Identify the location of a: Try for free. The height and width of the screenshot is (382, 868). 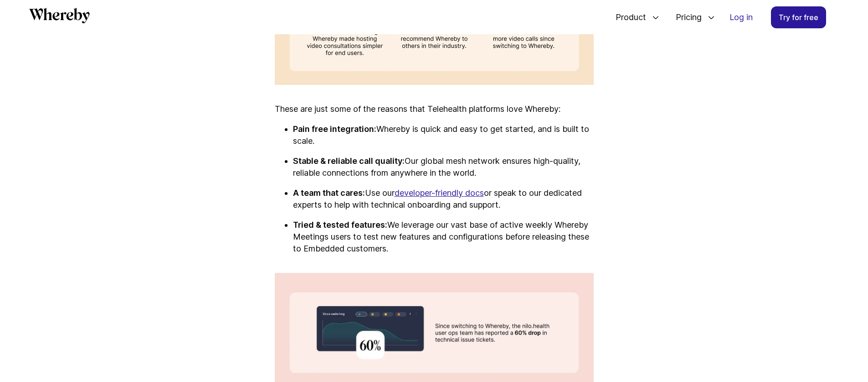
(798, 17).